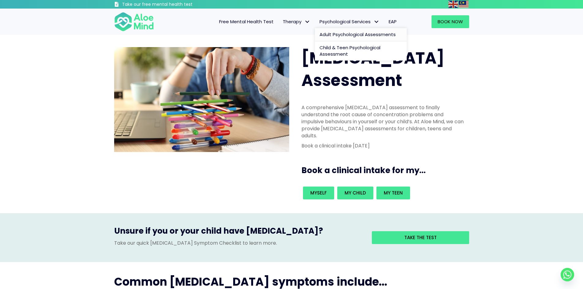  What do you see at coordinates (134, 22) in the screenshot?
I see `img: Aloe mind Logo` at bounding box center [134, 22].